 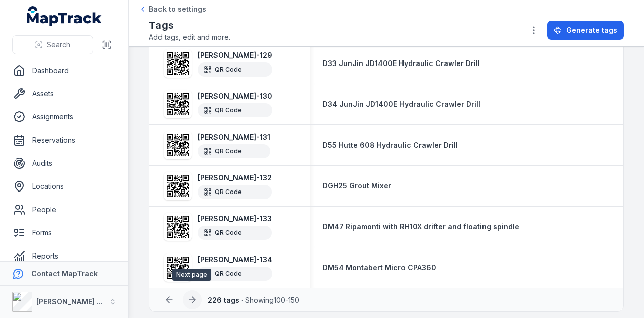 I want to click on a: Dashboard, so click(x=64, y=70).